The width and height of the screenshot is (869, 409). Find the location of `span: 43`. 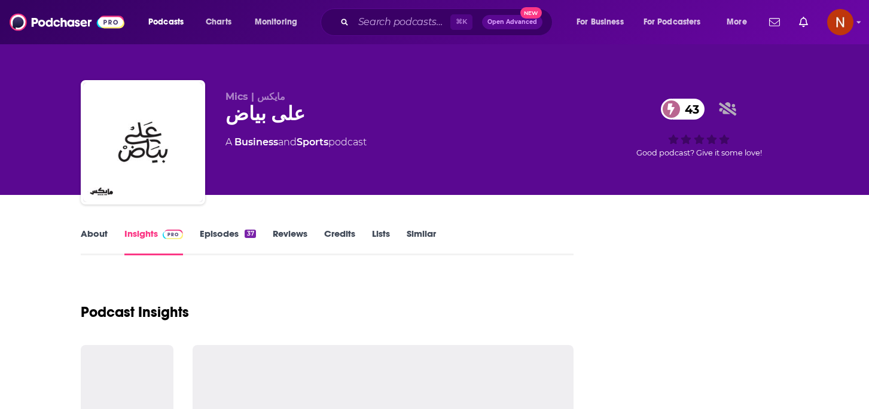

span: 43 is located at coordinates (689, 109).